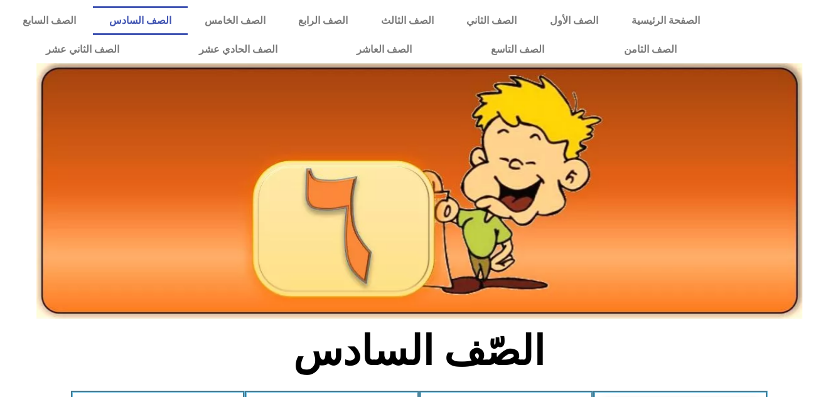  Describe the element at coordinates (323, 21) in the screenshot. I see `a: الصف الرابع` at that location.